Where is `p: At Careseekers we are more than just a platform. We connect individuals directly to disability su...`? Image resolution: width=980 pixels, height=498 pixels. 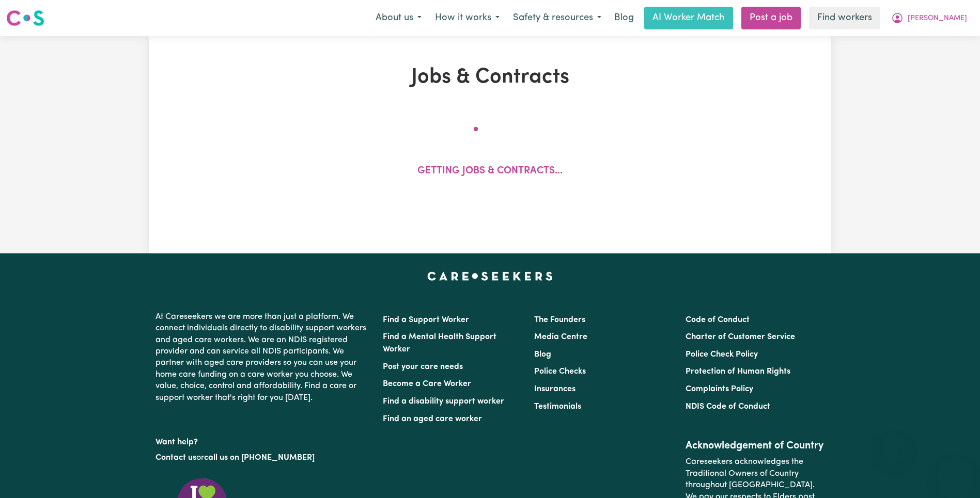 p: At Careseekers we are more than just a platform. We connect individuals directly to disability su... is located at coordinates (263, 357).